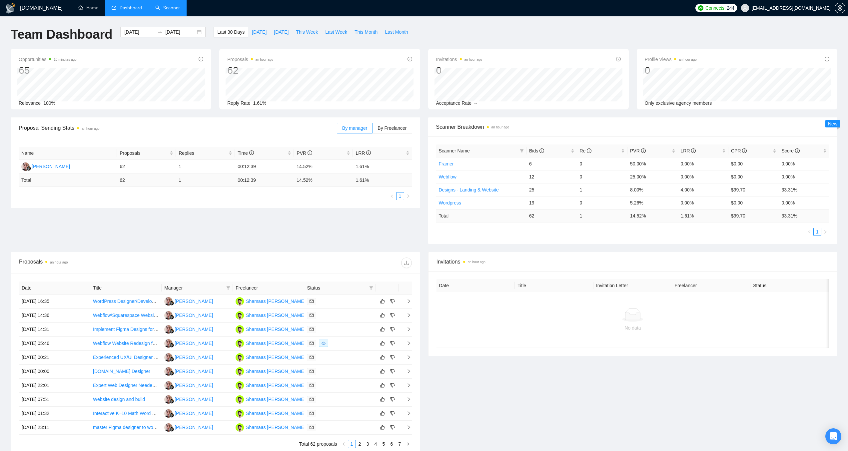 The image size is (848, 451). Describe the element at coordinates (383, 399) in the screenshot. I see `button: like` at that location.